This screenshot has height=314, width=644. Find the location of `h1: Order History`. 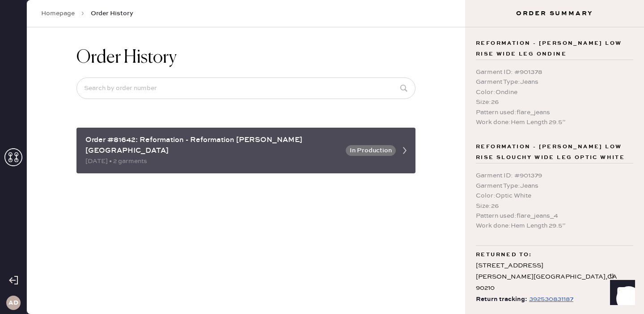

h1: Order History is located at coordinates (126, 58).